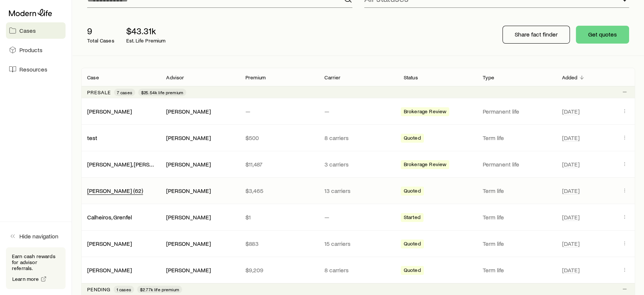 The width and height of the screenshot is (644, 295). I want to click on p: $3,465, so click(279, 191).